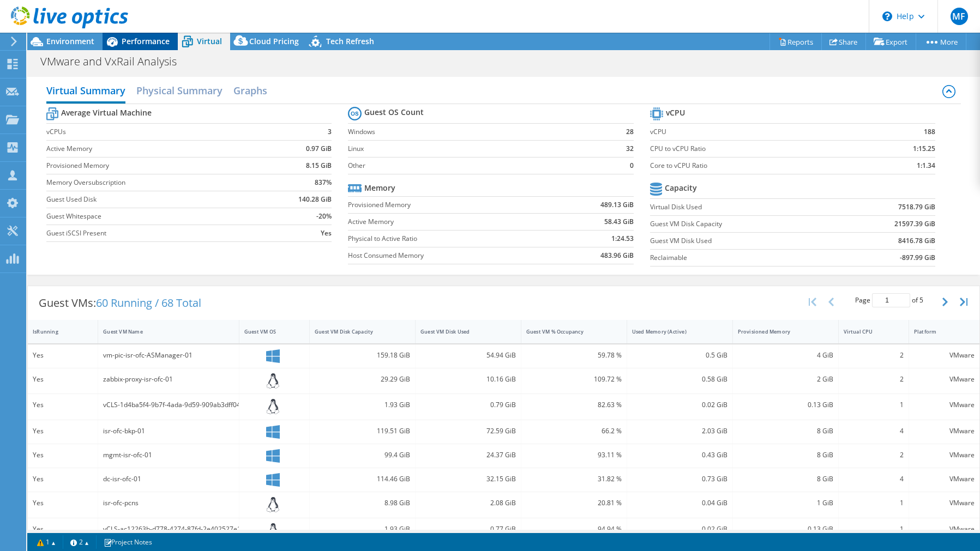 This screenshot has width=980, height=551. Describe the element at coordinates (168, 355) in the screenshot. I see `div: vm-pic-isr-ofc-ASManager-01` at that location.